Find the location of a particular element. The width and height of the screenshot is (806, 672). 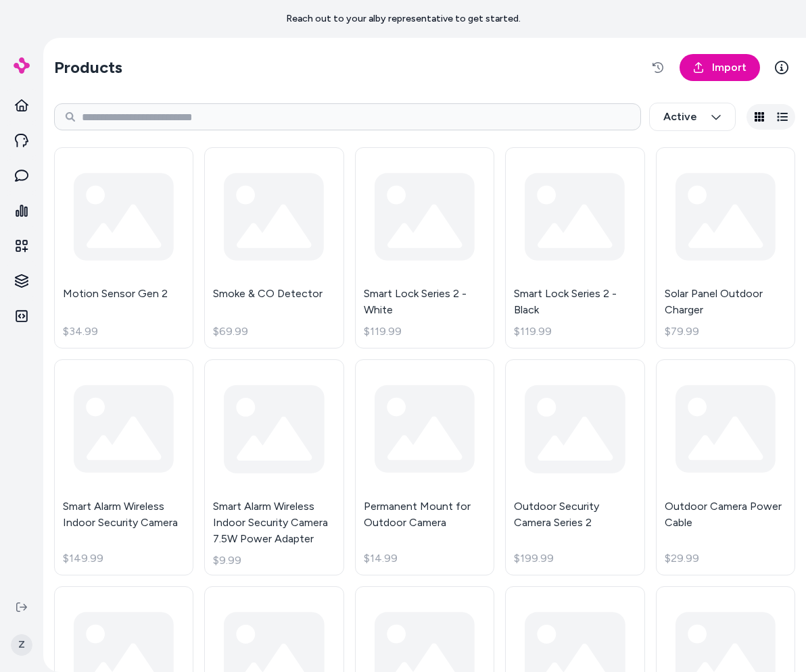

button: Z is located at coordinates (22, 645).